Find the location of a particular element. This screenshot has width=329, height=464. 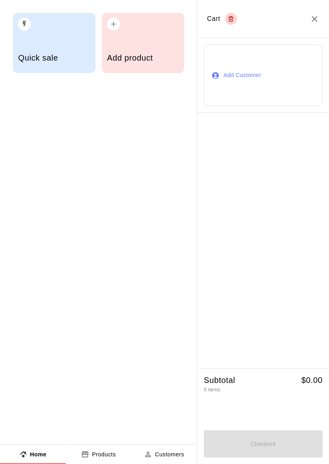

p: Customers is located at coordinates (169, 454).